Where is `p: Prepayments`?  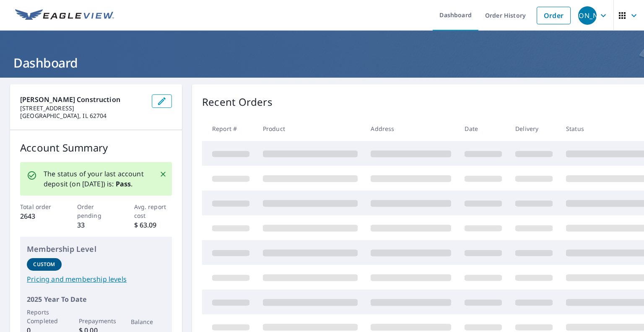 p: Prepayments is located at coordinates (96, 321).